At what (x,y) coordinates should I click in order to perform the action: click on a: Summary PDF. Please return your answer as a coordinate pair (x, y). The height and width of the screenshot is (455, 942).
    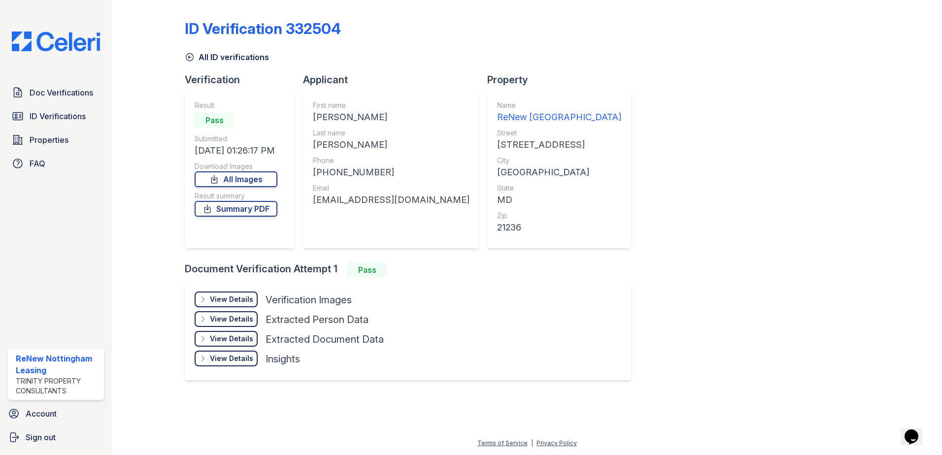
    Looking at the image, I should click on (236, 209).